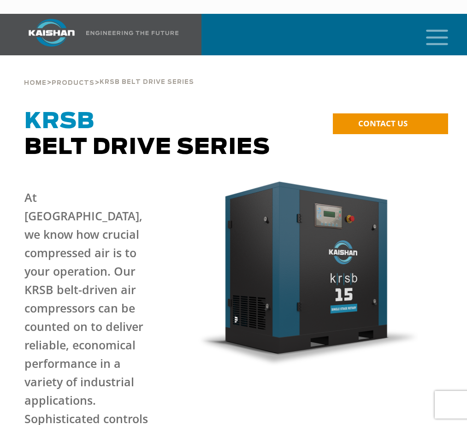 This screenshot has width=467, height=425. What do you see at coordinates (430, 35) in the screenshot?
I see `a: mobile menu` at bounding box center [430, 35].